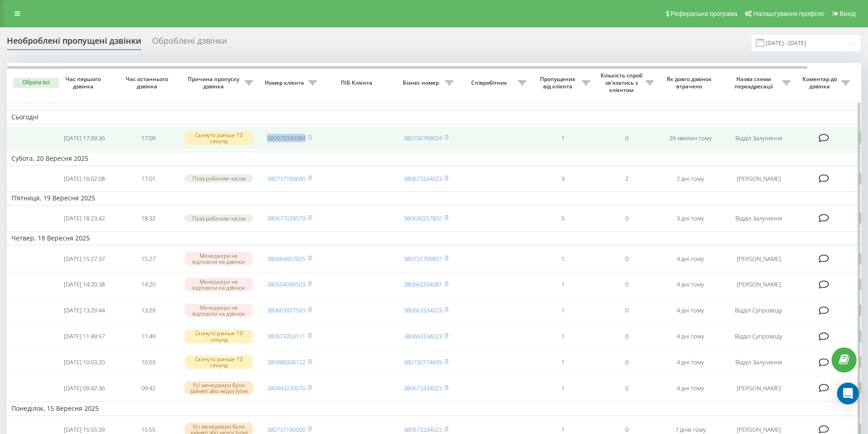  I want to click on span: Час останнього дзвінка, so click(148, 82).